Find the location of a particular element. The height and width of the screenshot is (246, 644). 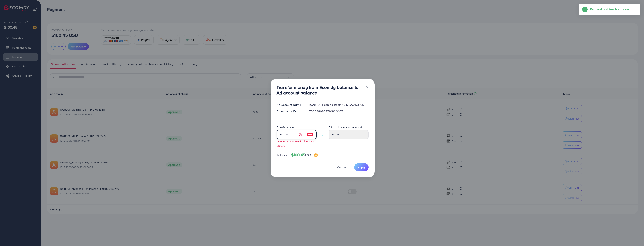

span: Cancel is located at coordinates (342, 167).